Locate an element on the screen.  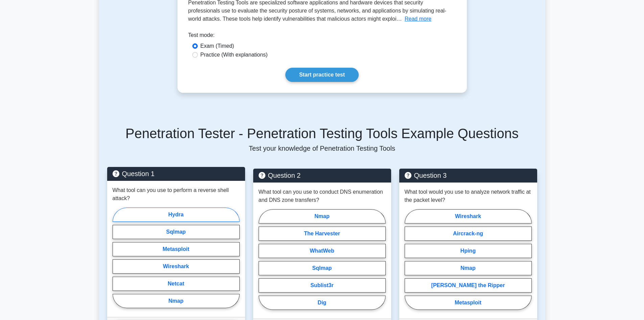
p: What tool would you use to analyze network traffic at the packet level? is located at coordinates (468, 196).